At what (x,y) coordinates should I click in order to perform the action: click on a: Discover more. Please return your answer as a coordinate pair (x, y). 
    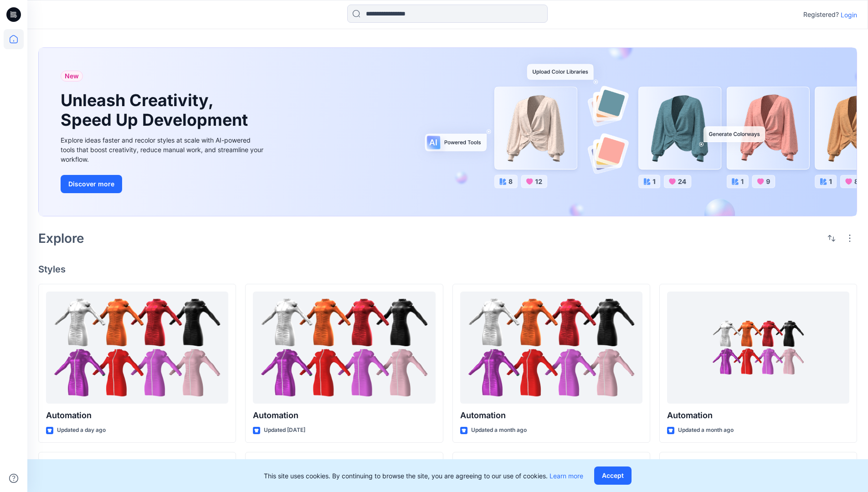
    Looking at the image, I should click on (163, 184).